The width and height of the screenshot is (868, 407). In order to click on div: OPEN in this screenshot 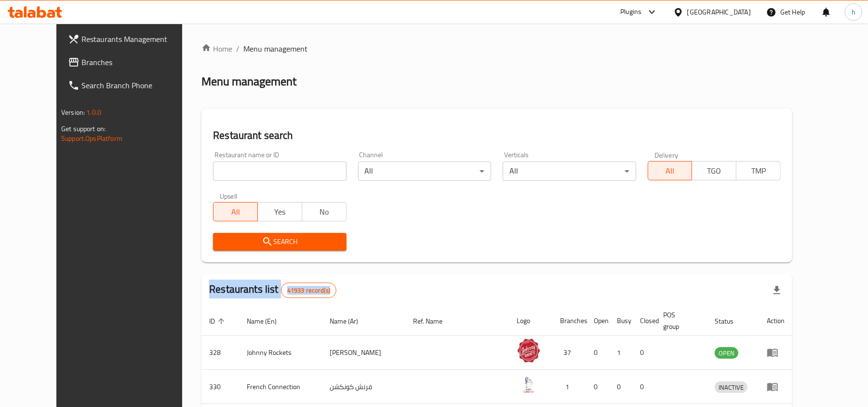, I will do `click(726, 352)`.